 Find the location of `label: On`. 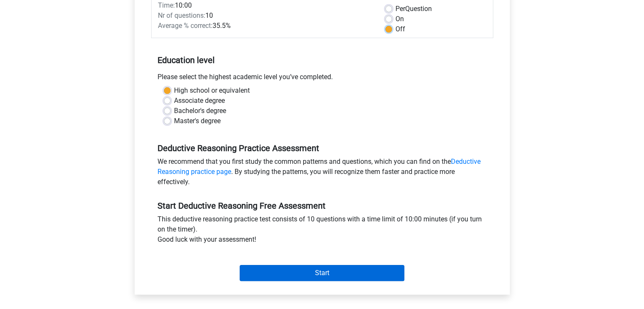

label: On is located at coordinates (400, 19).